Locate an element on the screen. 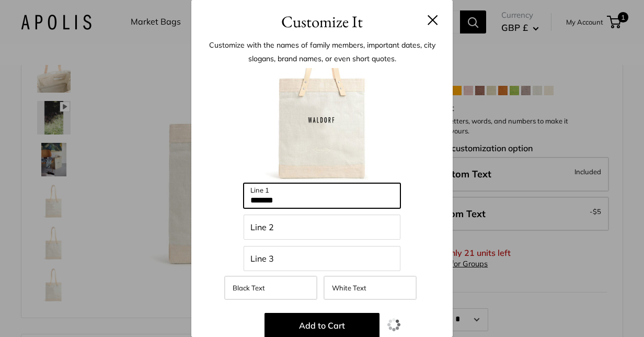  label: White Text is located at coordinates (370, 288).